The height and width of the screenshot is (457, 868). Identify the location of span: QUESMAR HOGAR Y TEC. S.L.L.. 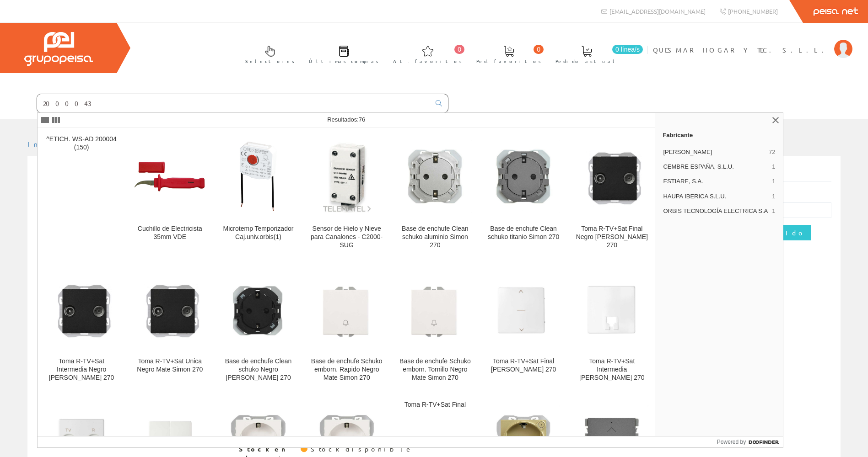
(742, 50).